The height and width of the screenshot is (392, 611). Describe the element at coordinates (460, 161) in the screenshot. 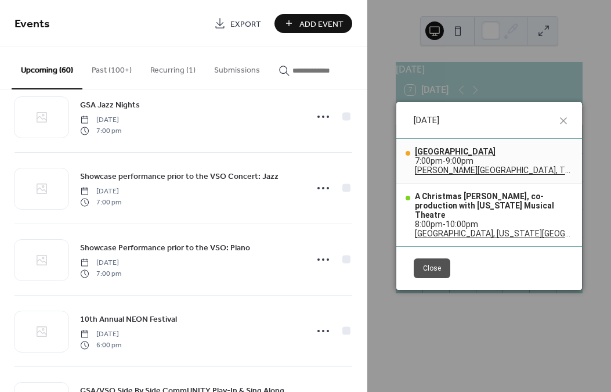

I see `span: 9:00pm` at that location.